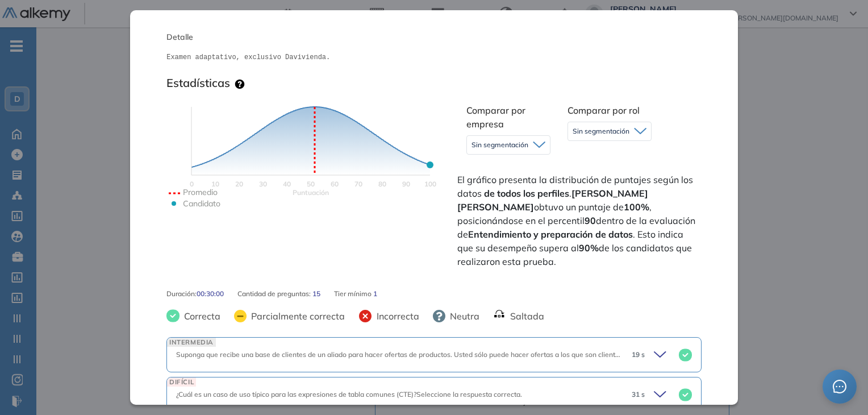  What do you see at coordinates (434, 57) in the screenshot?
I see `pre: Examen adaptativo, exclusivo Davivienda.` at bounding box center [434, 57].